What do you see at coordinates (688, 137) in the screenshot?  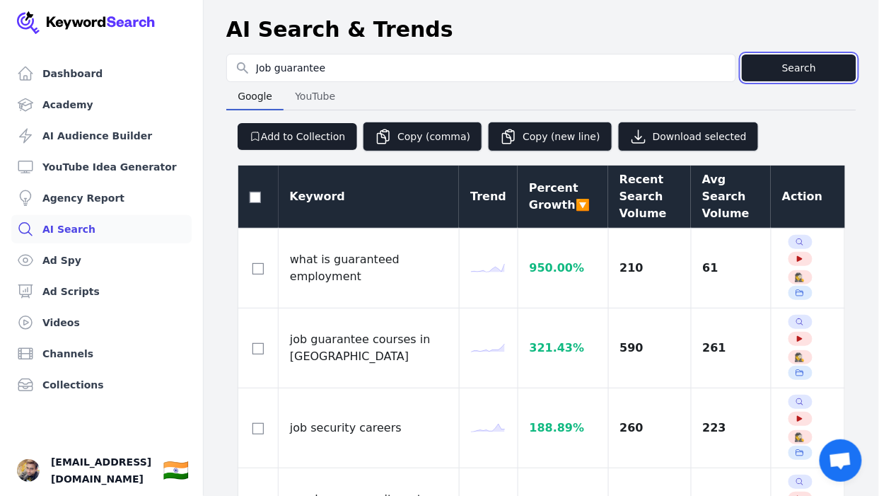 I see `button: Download selected` at bounding box center [688, 137].